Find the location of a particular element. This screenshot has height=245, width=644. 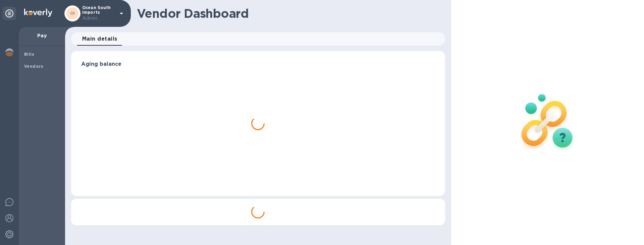

p: Ocean South Imports is located at coordinates (99, 13).